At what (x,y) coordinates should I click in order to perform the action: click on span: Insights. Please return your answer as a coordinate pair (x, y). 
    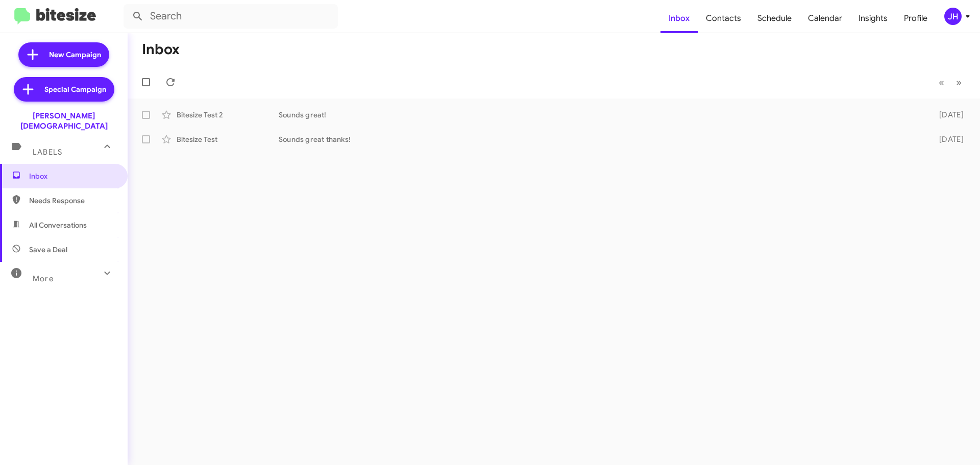
    Looking at the image, I should click on (873, 18).